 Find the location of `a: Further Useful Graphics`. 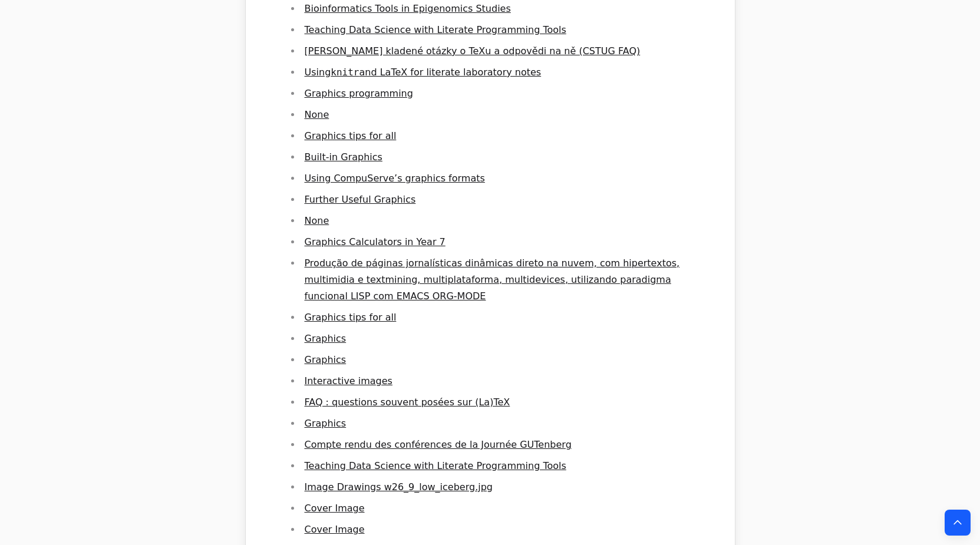

a: Further Useful Graphics is located at coordinates (360, 199).